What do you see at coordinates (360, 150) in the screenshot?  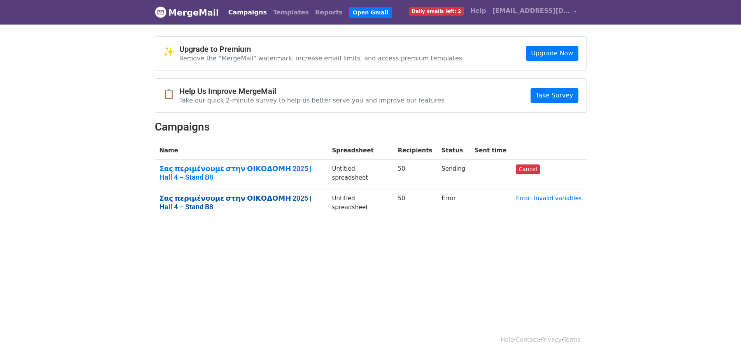 I see `th: Spreadsheet` at bounding box center [360, 150].